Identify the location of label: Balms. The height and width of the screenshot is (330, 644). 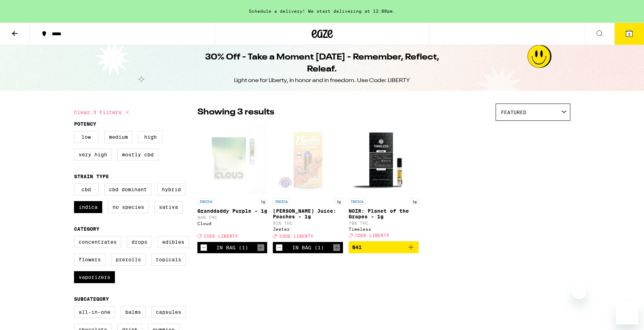
(133, 313).